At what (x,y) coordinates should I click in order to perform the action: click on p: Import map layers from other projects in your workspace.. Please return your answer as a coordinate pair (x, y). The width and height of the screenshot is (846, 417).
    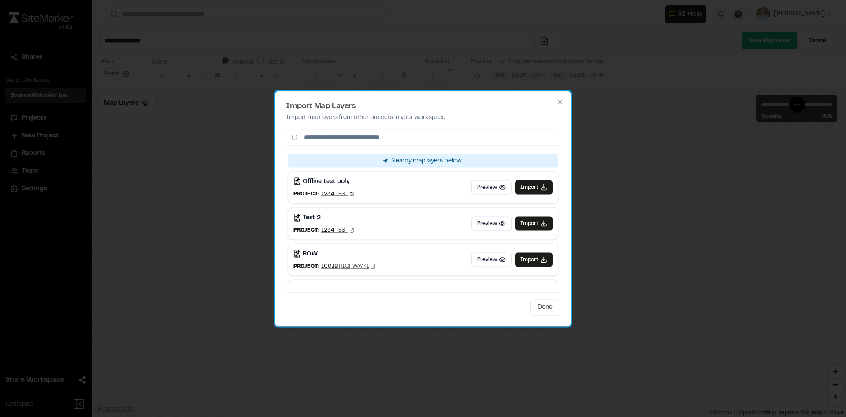
    Looking at the image, I should click on (423, 117).